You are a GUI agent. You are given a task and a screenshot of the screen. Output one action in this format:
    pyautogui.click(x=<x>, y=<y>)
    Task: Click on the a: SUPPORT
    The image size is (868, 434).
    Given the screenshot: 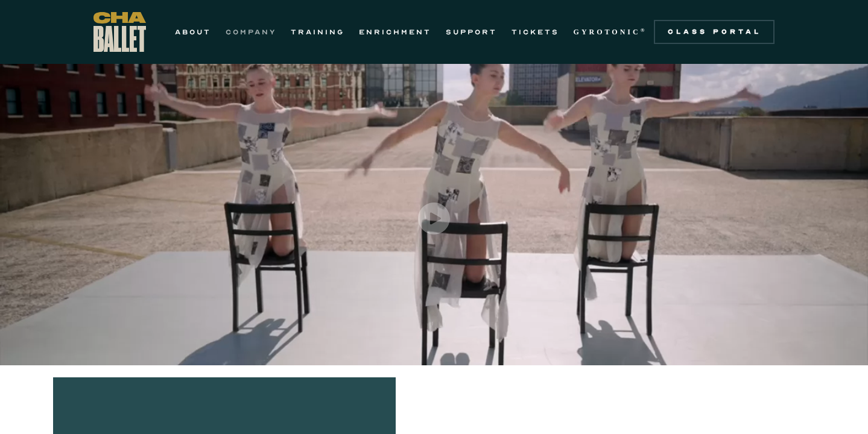 What is the action you would take?
    pyautogui.click(x=471, y=32)
    